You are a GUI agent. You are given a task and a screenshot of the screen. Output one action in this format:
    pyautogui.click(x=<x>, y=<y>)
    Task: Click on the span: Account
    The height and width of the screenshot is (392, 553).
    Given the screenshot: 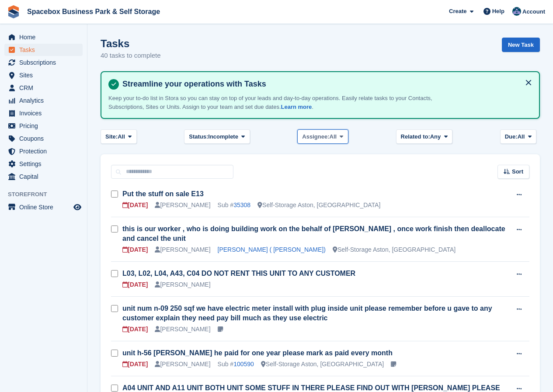 What is the action you would take?
    pyautogui.click(x=534, y=12)
    